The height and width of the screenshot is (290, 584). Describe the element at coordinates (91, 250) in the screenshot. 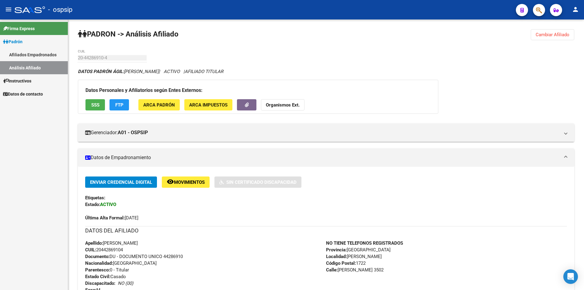

I see `strong: CUIL:` at that location.